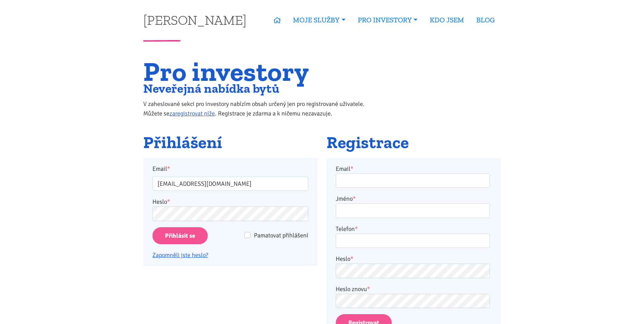  I want to click on a: MOJE SLUŽBY, so click(319, 20).